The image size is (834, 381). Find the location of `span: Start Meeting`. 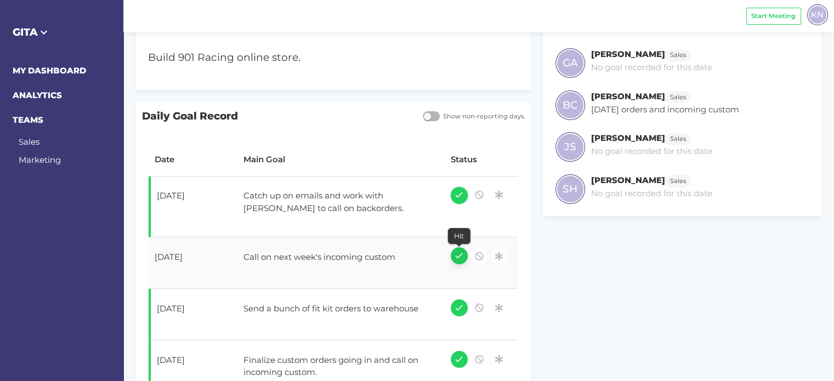

span: Start Meeting is located at coordinates (773, 16).